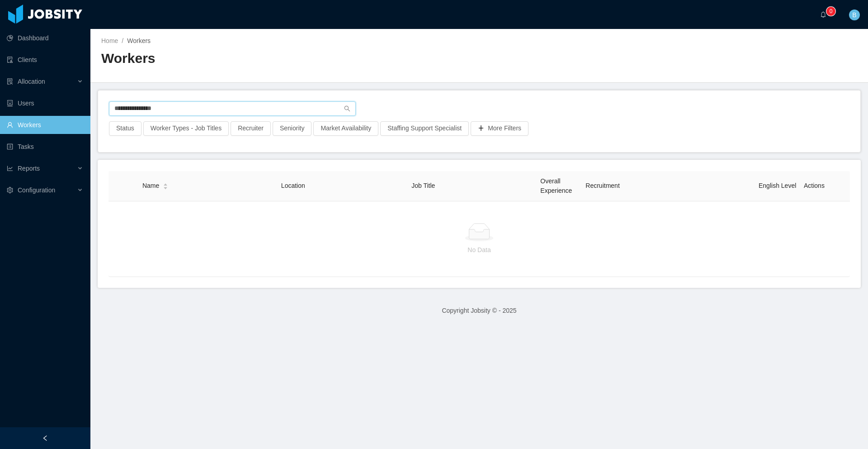 This screenshot has width=868, height=449. What do you see at coordinates (109, 40) in the screenshot?
I see `a: Home` at bounding box center [109, 40].